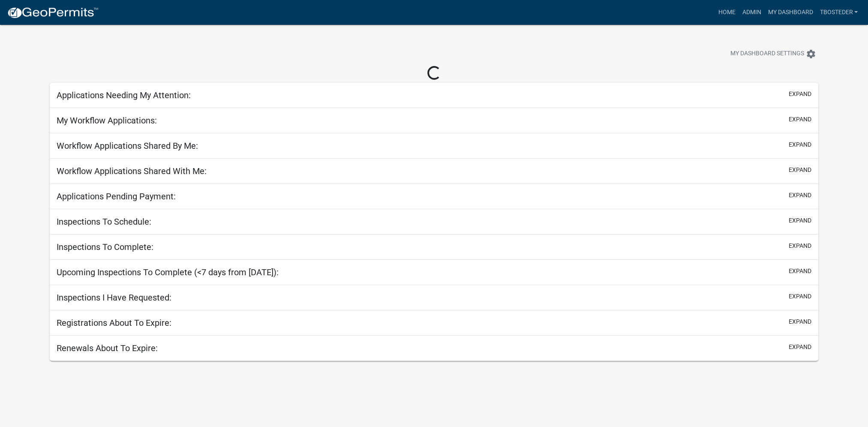 This screenshot has height=427, width=868. I want to click on h5: Applications Pending Payment:, so click(116, 196).